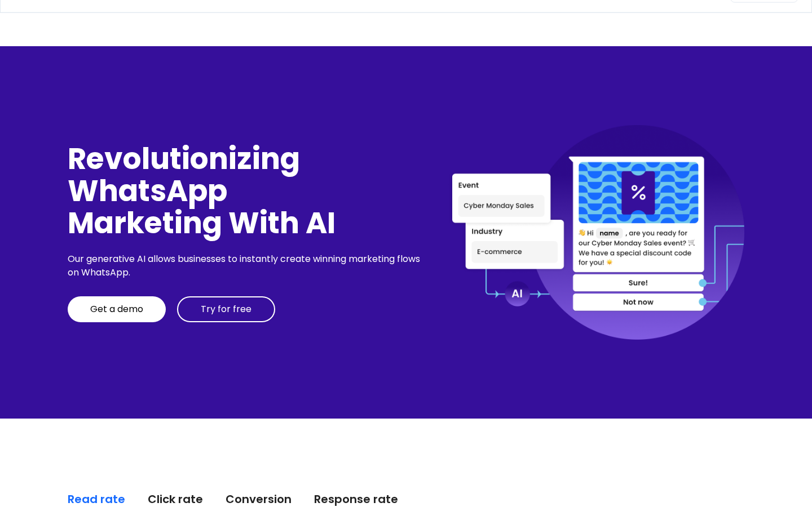  I want to click on div: Read rate, so click(96, 500).